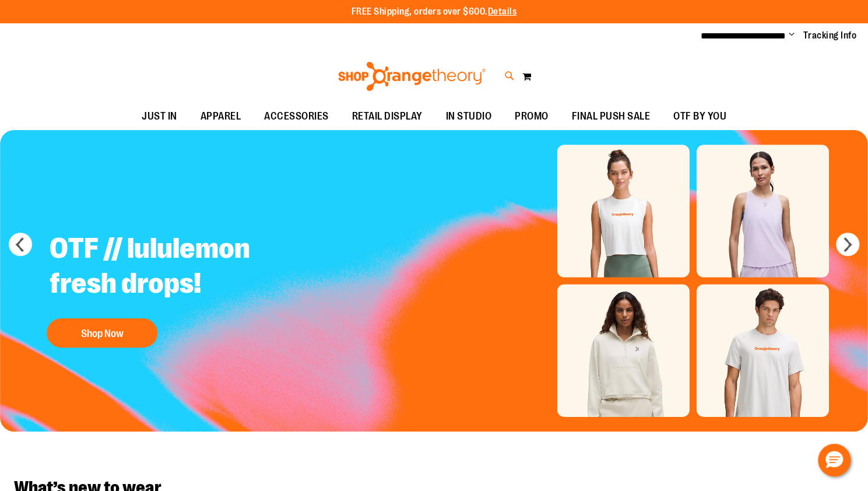 This screenshot has height=491, width=868. I want to click on a: OTF BY YOU, so click(699, 116).